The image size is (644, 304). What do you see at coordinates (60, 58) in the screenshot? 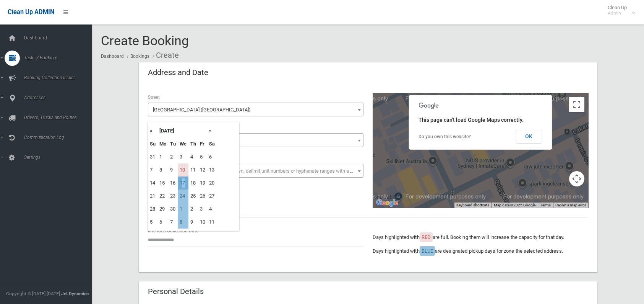
I see `span: Tasks / Bookings` at bounding box center [60, 58].